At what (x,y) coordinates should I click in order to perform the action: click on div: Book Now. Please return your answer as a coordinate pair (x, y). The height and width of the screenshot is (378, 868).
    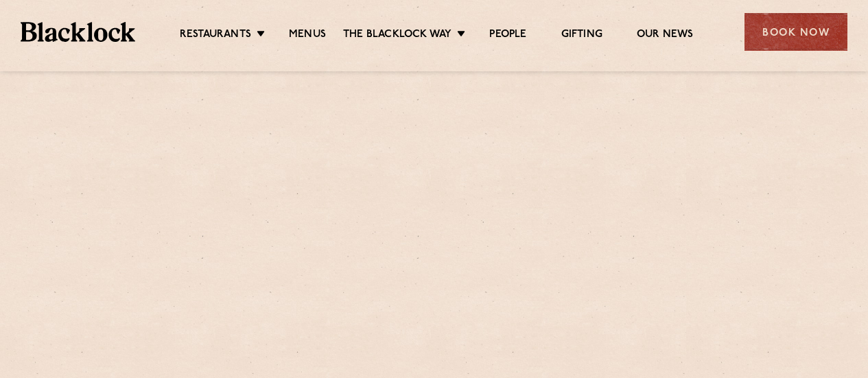
    Looking at the image, I should click on (796, 32).